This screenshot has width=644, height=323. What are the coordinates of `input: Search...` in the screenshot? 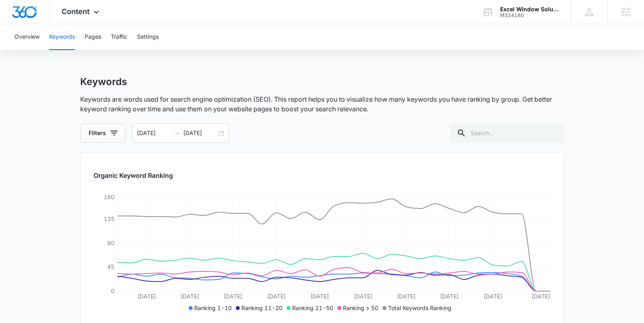 It's located at (507, 133).